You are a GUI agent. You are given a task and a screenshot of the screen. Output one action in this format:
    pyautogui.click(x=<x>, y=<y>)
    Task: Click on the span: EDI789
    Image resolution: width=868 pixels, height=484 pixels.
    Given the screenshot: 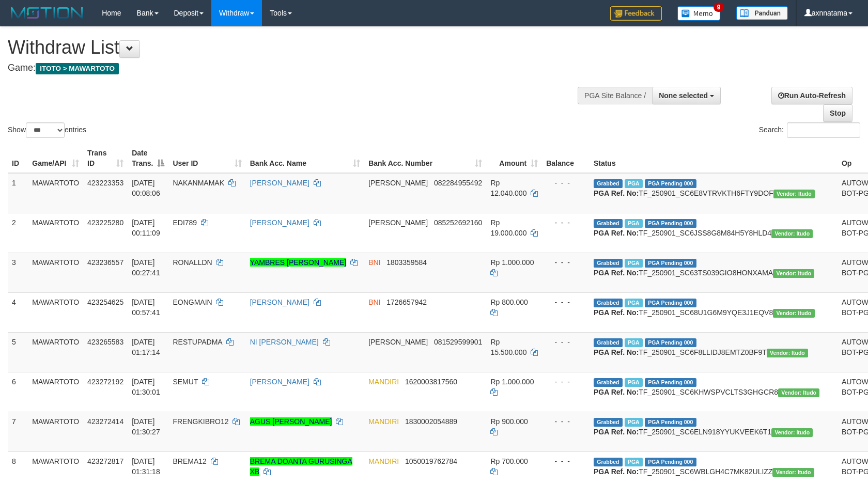 What is the action you would take?
    pyautogui.click(x=185, y=223)
    